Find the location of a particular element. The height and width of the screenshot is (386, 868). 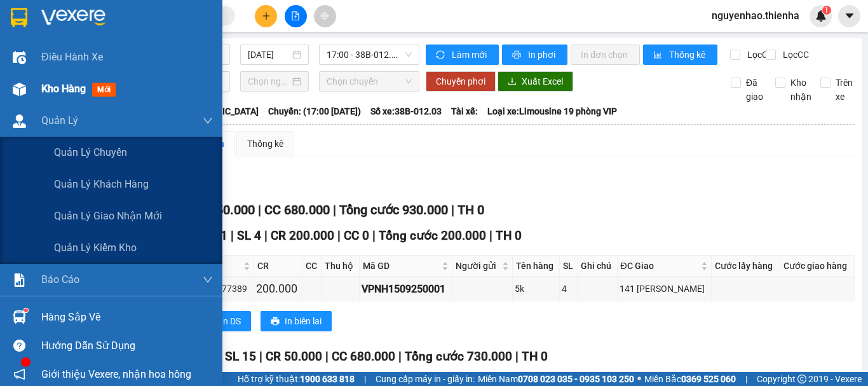

span: 1 is located at coordinates (826, 10).